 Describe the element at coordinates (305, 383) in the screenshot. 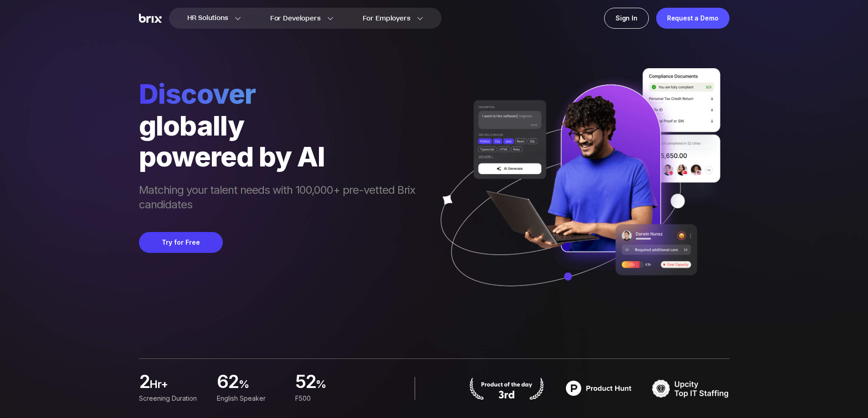

I see `span: 52` at that location.